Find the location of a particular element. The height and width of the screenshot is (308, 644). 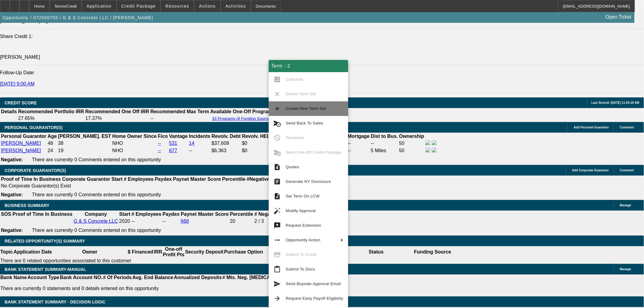

span: Quotes is located at coordinates (292, 166).